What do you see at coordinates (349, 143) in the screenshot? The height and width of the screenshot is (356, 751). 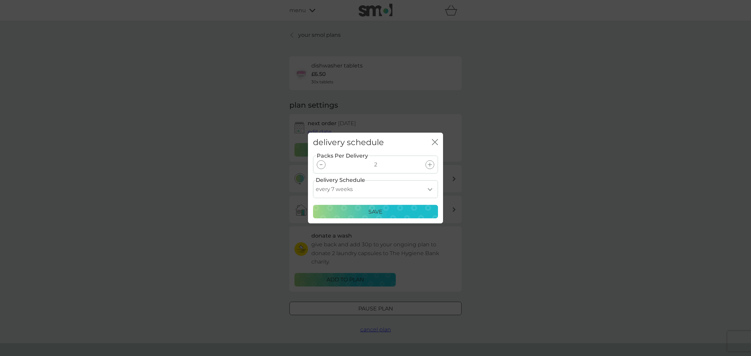 I see `h2: delivery schedule` at bounding box center [349, 143].